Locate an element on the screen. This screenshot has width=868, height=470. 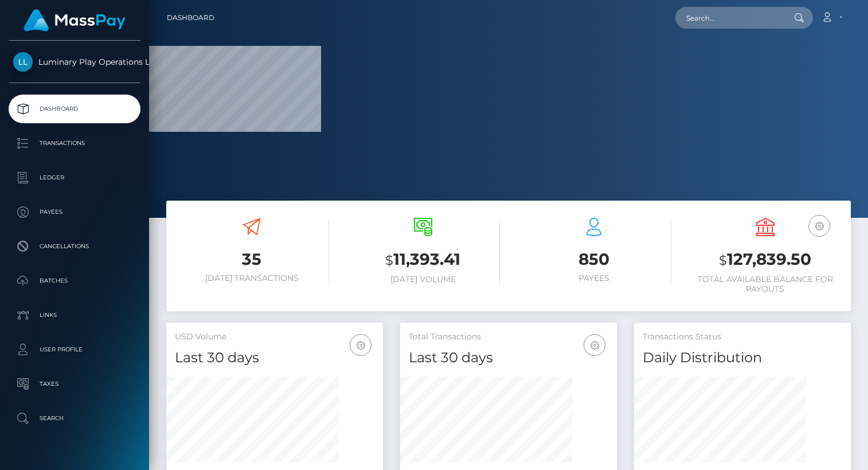
a: Batches is located at coordinates (74, 281).